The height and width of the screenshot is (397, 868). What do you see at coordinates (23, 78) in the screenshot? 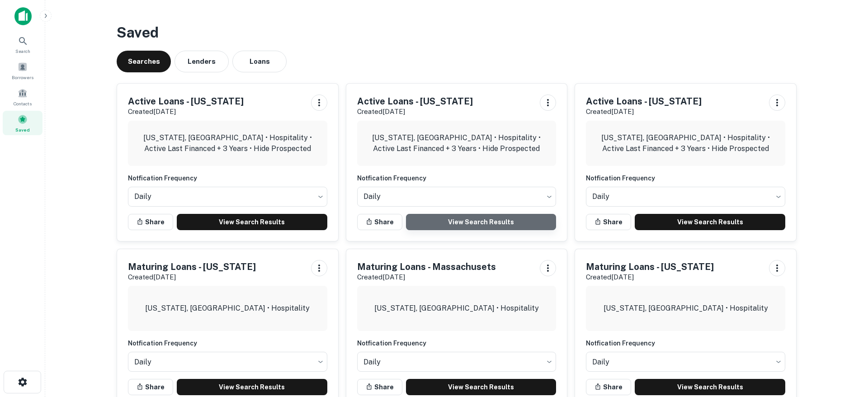
I see `span: Borrowers` at bounding box center [23, 78].